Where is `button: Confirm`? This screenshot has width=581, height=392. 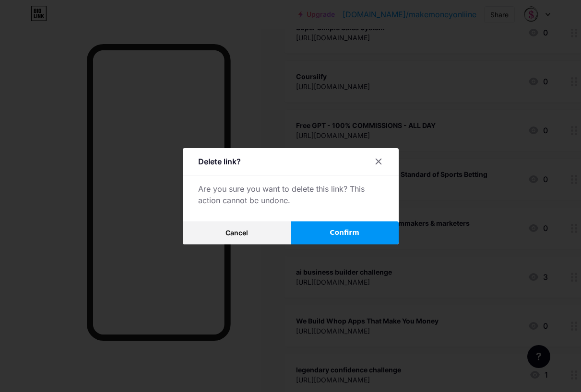 button: Confirm is located at coordinates (345, 233).